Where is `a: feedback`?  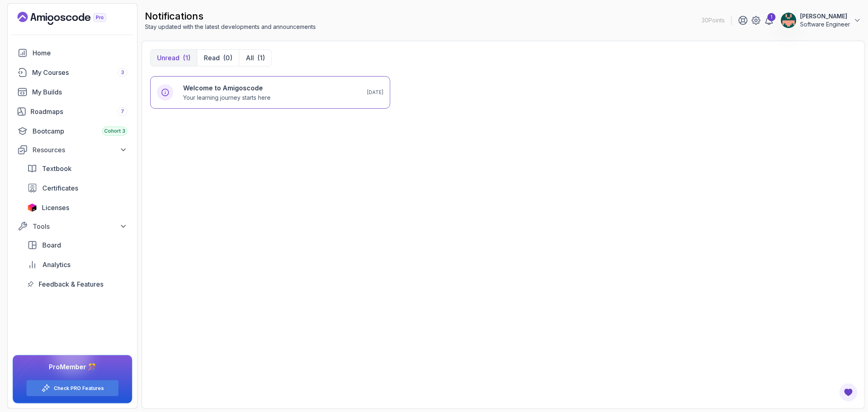
a: feedback is located at coordinates (77, 285).